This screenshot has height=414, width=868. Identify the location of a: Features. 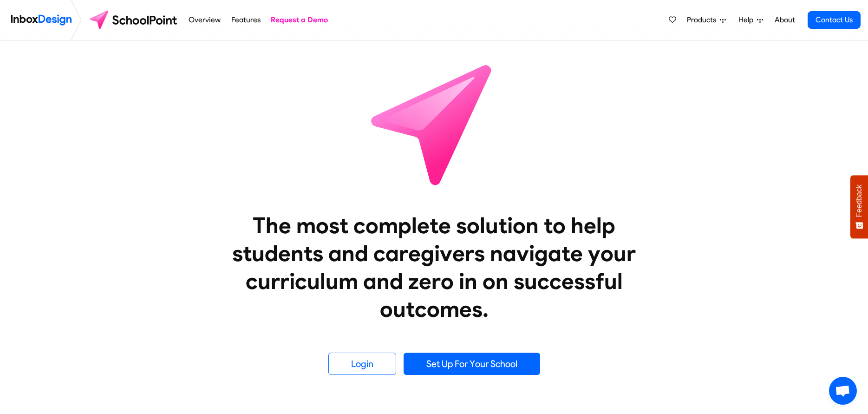
(245, 20).